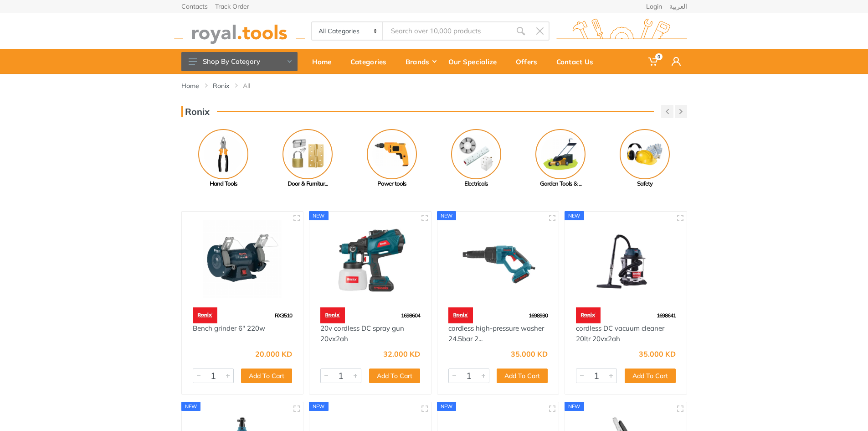 The width and height of the screenshot is (868, 431). What do you see at coordinates (283, 315) in the screenshot?
I see `span: RX3510` at bounding box center [283, 315].